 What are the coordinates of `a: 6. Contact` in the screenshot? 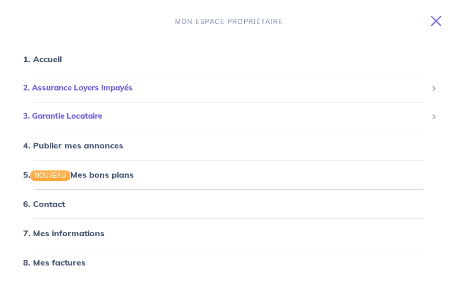 It's located at (44, 204).